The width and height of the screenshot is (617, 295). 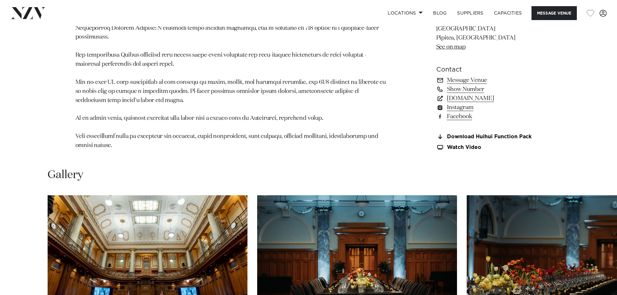 What do you see at coordinates (65, 175) in the screenshot?
I see `h2: Gallery` at bounding box center [65, 175].